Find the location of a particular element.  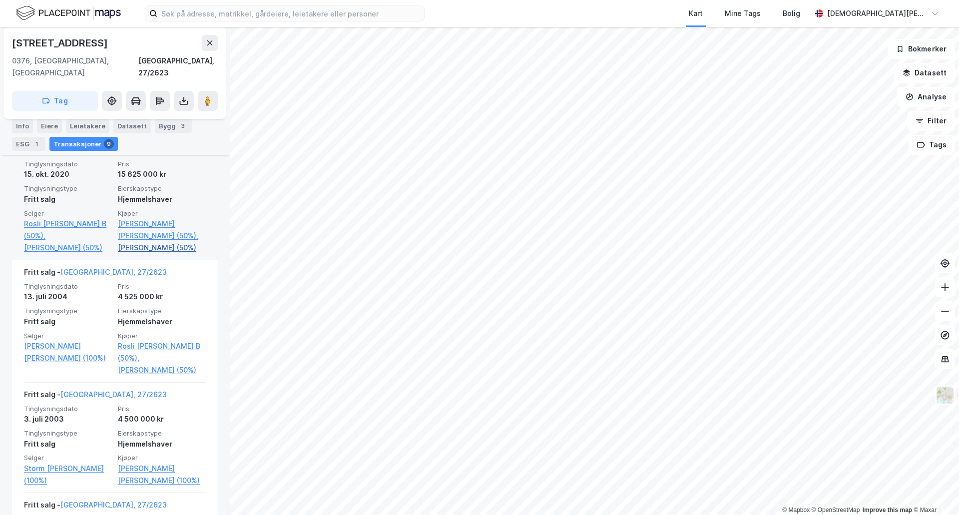

div: Bygg is located at coordinates (173, 126).